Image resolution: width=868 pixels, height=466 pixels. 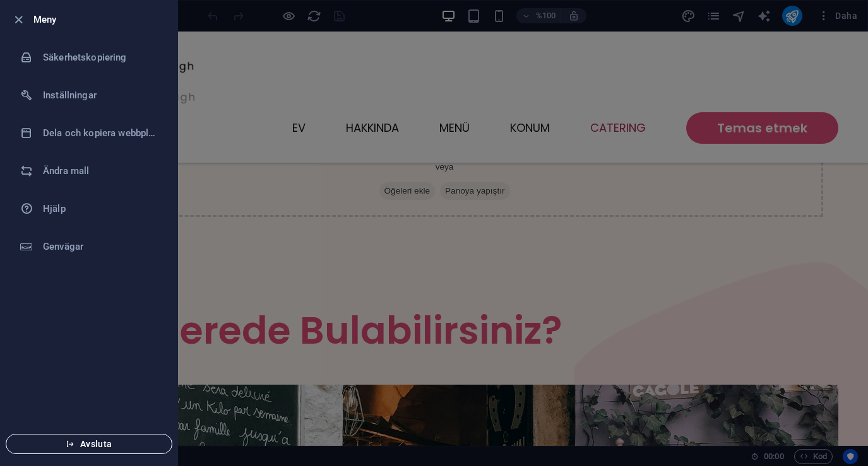 I want to click on h6: Meny, so click(x=100, y=20).